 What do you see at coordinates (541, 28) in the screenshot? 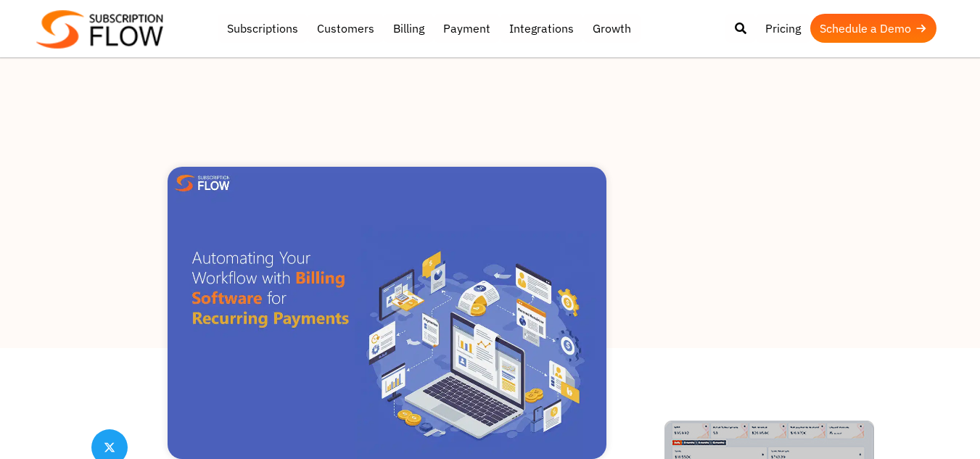
I see `a: Integrations` at bounding box center [541, 28].